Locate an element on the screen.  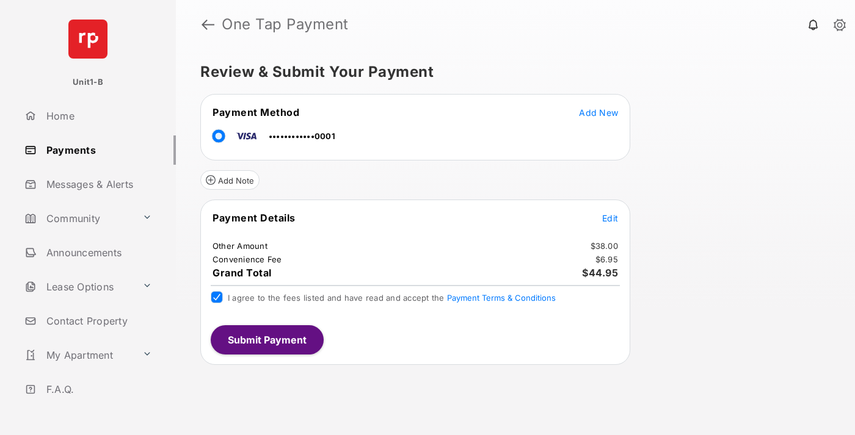
button: Submit Payment is located at coordinates (267, 340).